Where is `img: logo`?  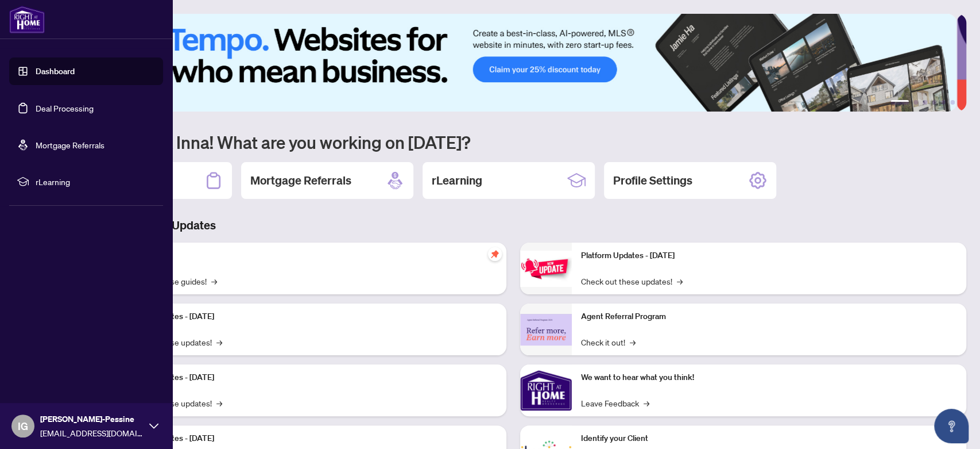
img: logo is located at coordinates (27, 19).